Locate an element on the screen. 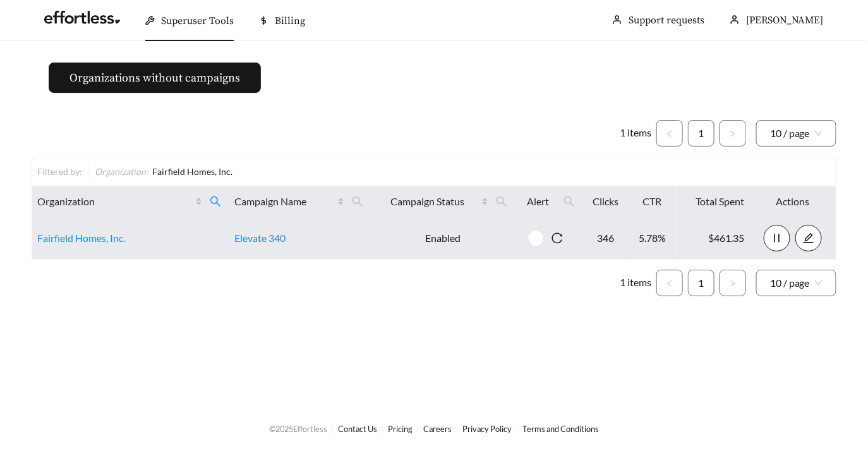 The height and width of the screenshot is (451, 868). th: Total Spent is located at coordinates (714, 202).